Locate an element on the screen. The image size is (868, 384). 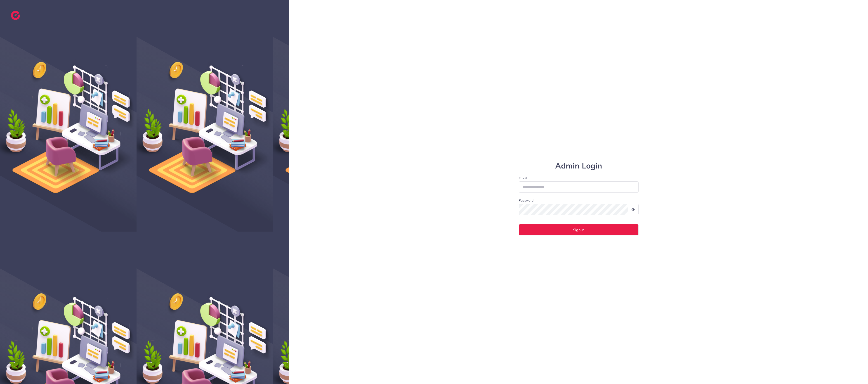
label: Password is located at coordinates (526, 201).